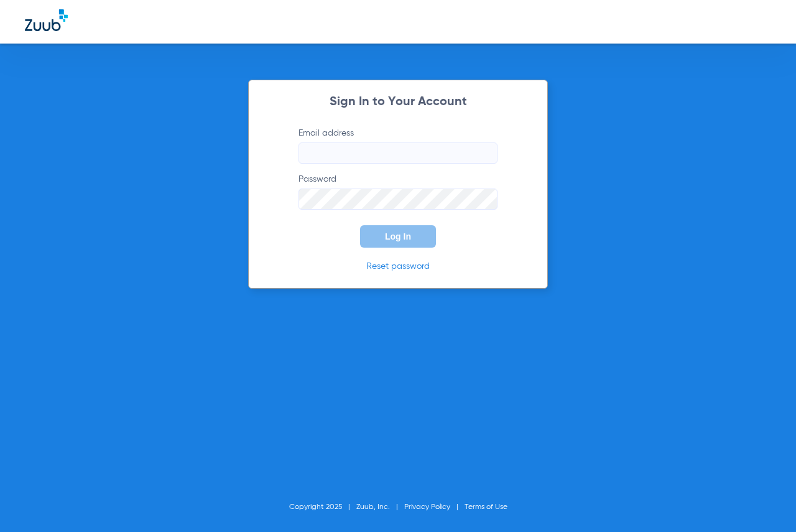 This screenshot has height=532, width=796. What do you see at coordinates (380, 507) in the screenshot?
I see `li: Zuub, Inc.` at bounding box center [380, 507].